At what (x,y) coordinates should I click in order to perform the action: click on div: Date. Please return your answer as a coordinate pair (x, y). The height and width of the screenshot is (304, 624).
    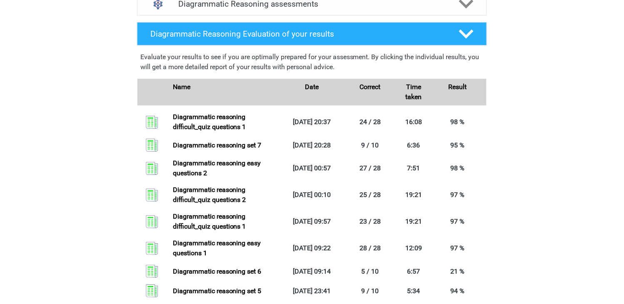
    Looking at the image, I should click on (312, 92).